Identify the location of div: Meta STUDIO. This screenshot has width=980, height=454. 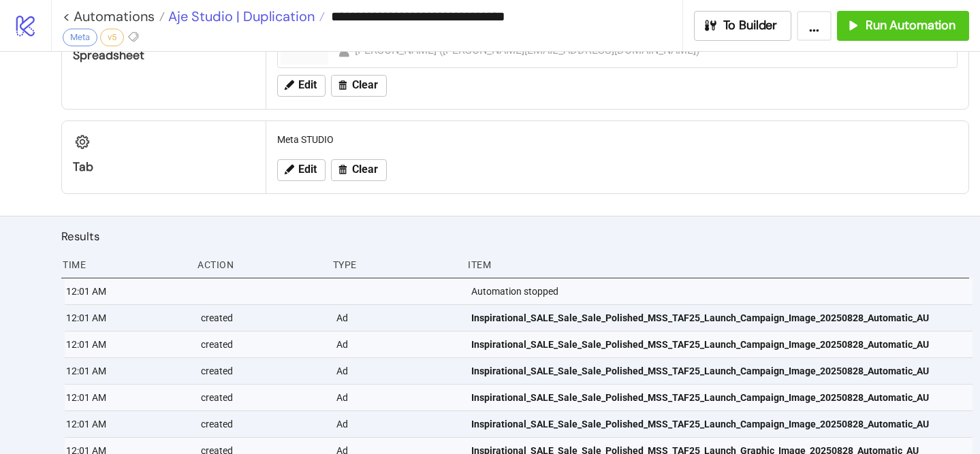
(617, 139).